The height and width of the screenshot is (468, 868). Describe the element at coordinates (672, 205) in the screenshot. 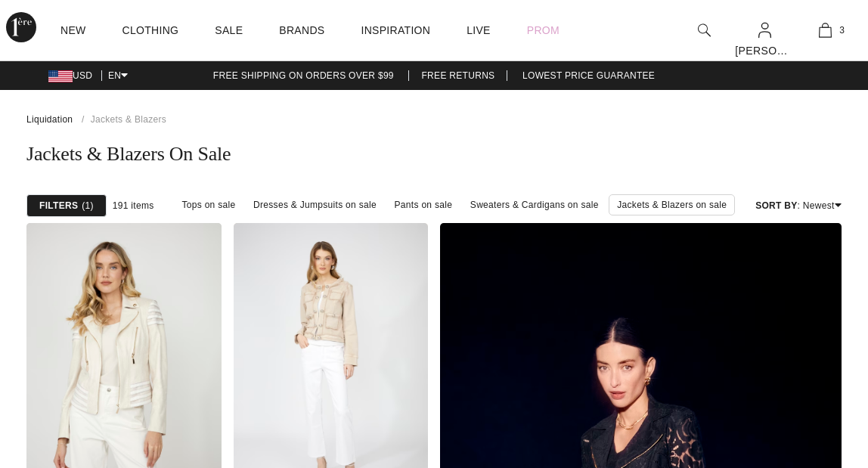

I see `a: Jackets & Blazers on sale` at that location.